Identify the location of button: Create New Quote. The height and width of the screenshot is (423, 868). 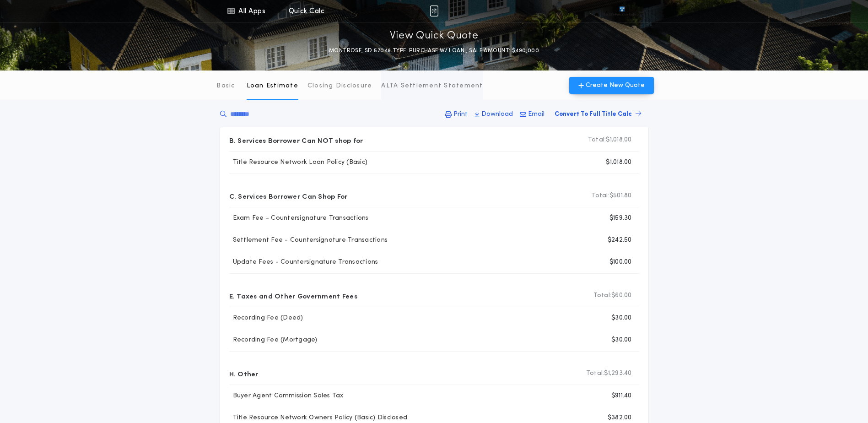
(611, 85).